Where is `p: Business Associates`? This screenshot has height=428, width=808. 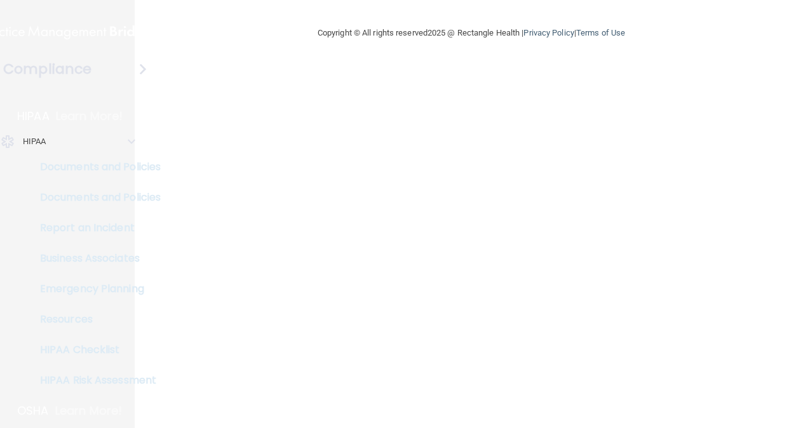 p: Business Associates is located at coordinates (95, 259).